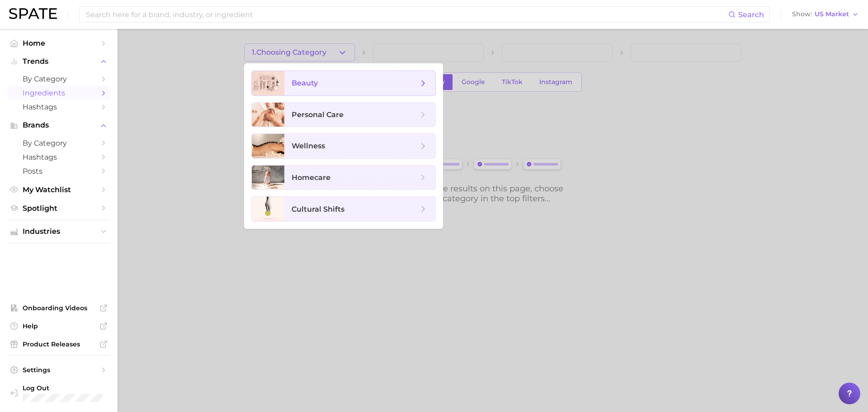 The height and width of the screenshot is (412, 868). Describe the element at coordinates (59, 126) in the screenshot. I see `span: Brands` at that location.